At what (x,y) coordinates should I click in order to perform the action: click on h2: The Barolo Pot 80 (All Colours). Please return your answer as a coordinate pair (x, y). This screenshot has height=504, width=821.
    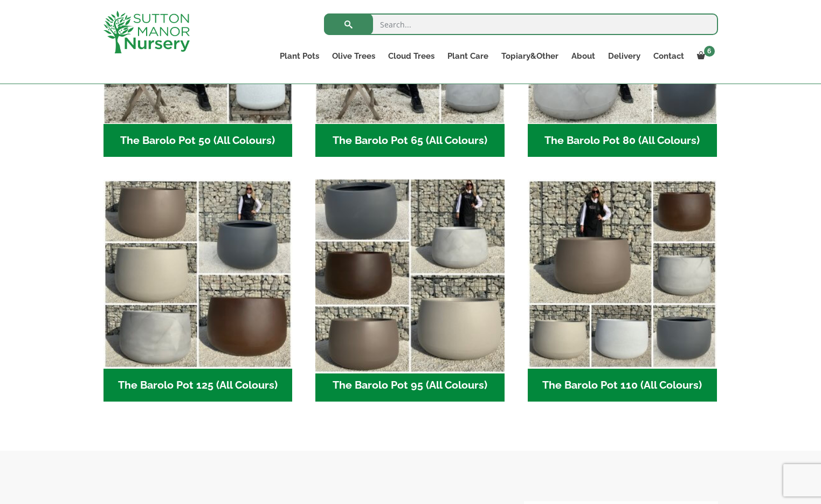
    Looking at the image, I should click on (622, 141).